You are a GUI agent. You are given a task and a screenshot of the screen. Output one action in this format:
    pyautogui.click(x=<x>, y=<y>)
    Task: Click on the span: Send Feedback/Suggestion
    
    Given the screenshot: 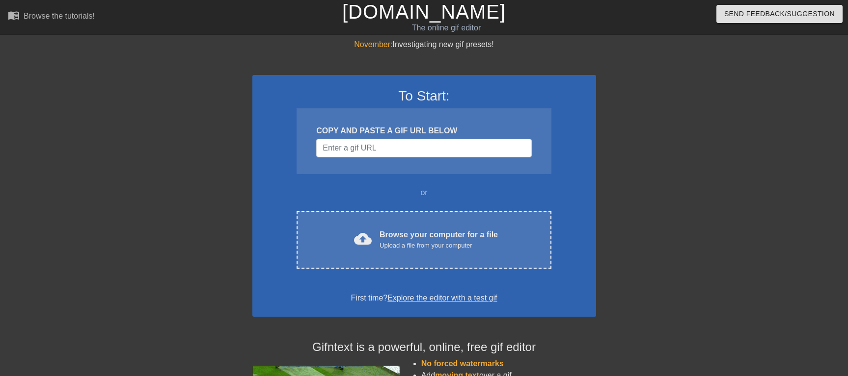 What is the action you would take?
    pyautogui.click(x=779, y=14)
    